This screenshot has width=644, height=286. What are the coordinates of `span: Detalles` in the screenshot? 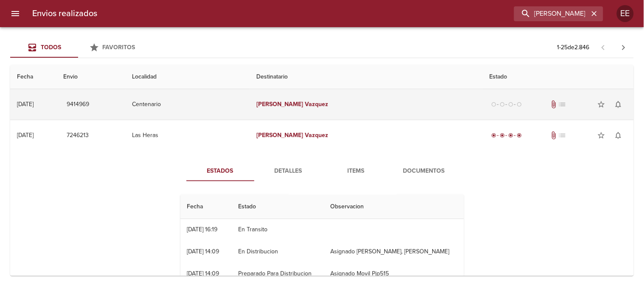 It's located at (288, 171).